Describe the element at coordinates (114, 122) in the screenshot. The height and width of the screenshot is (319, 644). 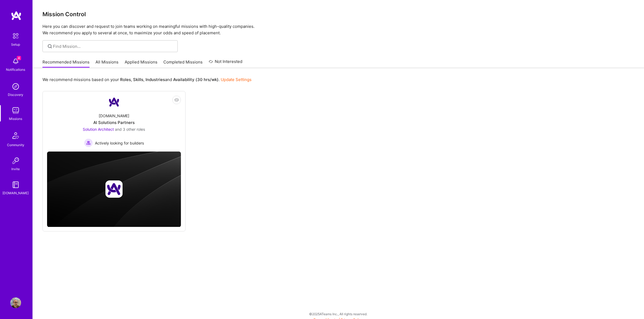
I see `div: AI Solutions Partners` at that location.